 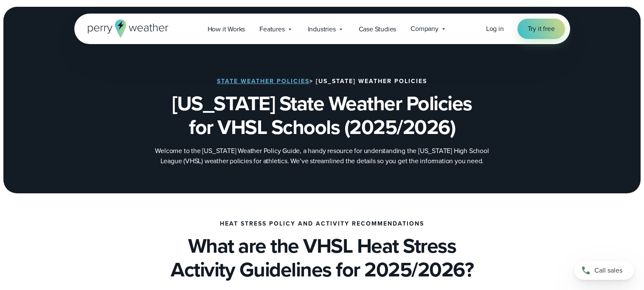 What do you see at coordinates (604, 270) in the screenshot?
I see `a: Call sales` at bounding box center [604, 270].